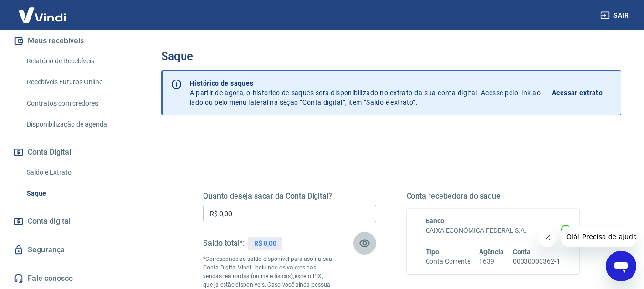  I want to click on a: Segurança, so click(71, 250).